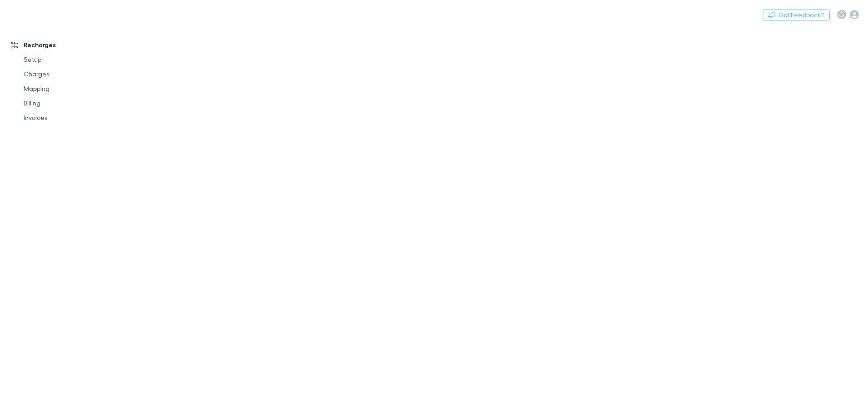  I want to click on a: Invoices, so click(68, 117).